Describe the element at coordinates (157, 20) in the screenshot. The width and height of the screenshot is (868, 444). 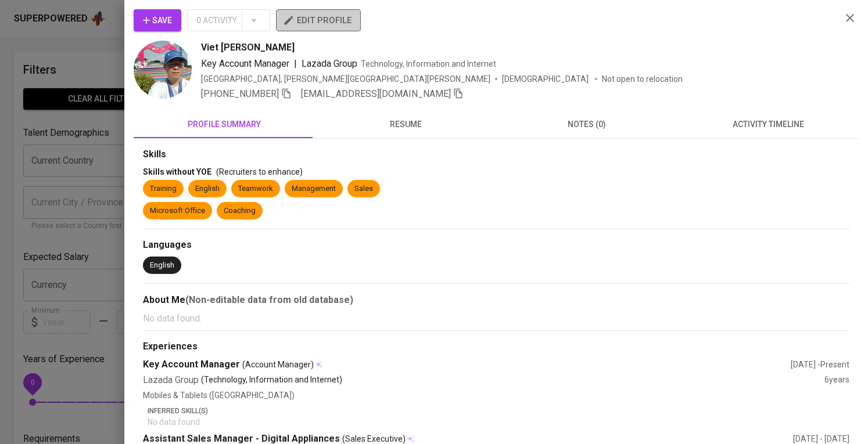
I see `button: Save` at that location.